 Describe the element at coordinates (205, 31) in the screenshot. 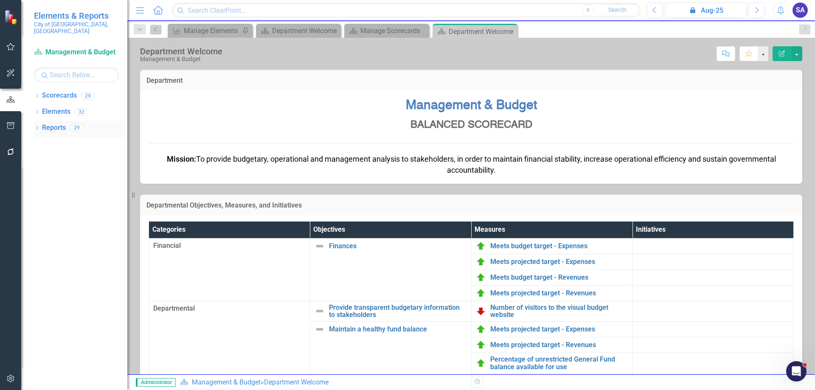

I see `a: Manage Elements` at that location.